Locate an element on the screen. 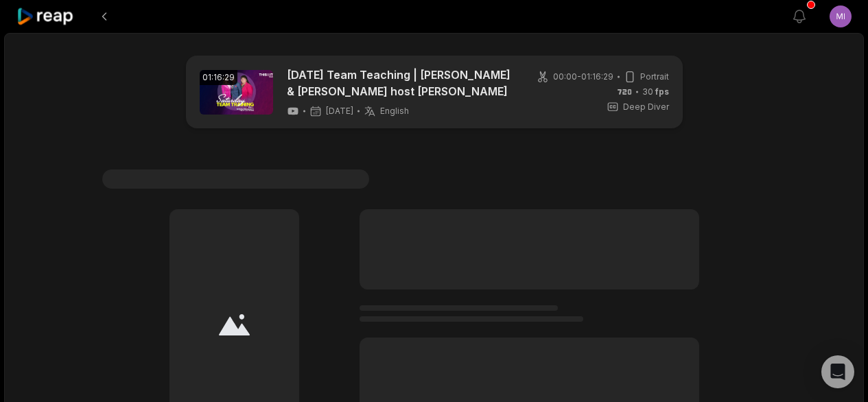 The height and width of the screenshot is (402, 868). span: fps is located at coordinates (662, 91).